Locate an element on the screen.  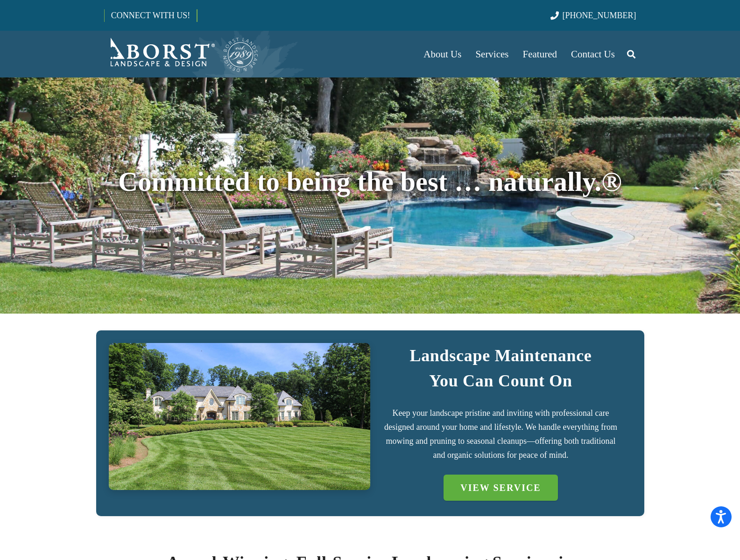
strong: Landscape Maintenance is located at coordinates (500, 356).